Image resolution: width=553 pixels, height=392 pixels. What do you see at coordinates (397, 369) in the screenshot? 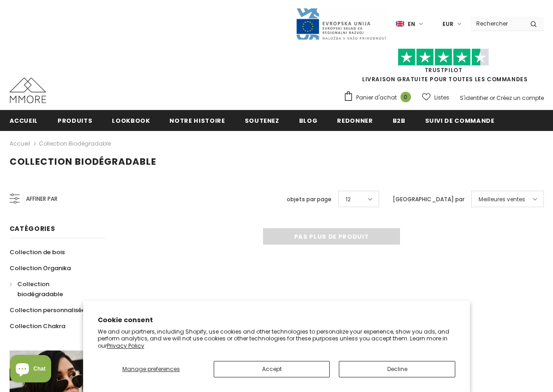
I see `button: Decline` at bounding box center [397, 369].